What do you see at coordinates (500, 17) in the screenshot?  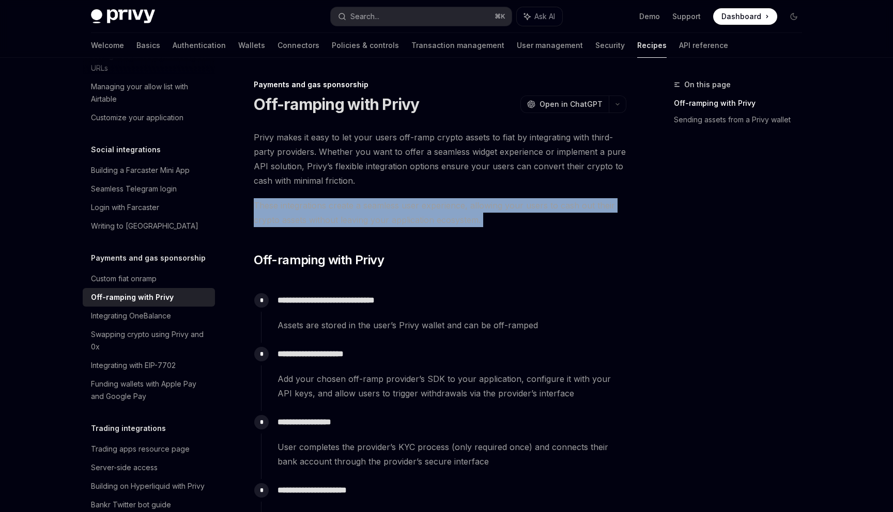 I see `span: ⌘ K` at bounding box center [500, 17].